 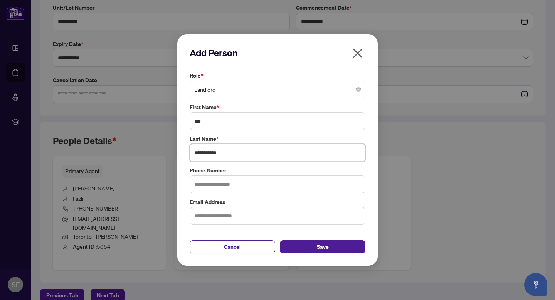 I want to click on label: Phone Number, so click(x=277, y=170).